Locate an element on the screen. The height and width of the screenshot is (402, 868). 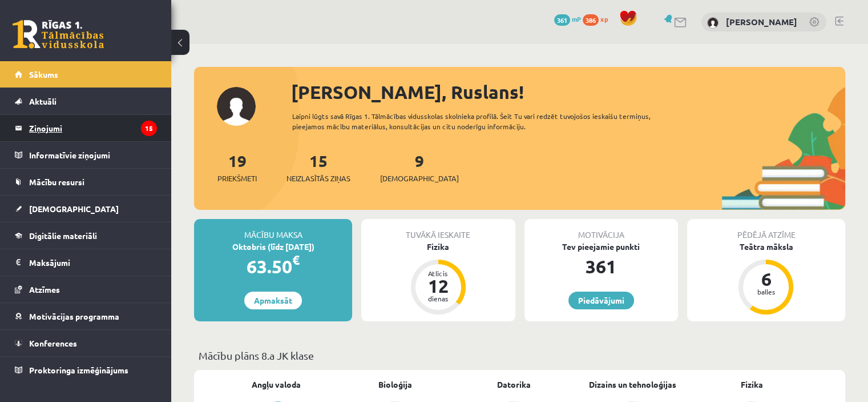
span: Mācību resursi is located at coordinates (56, 182).